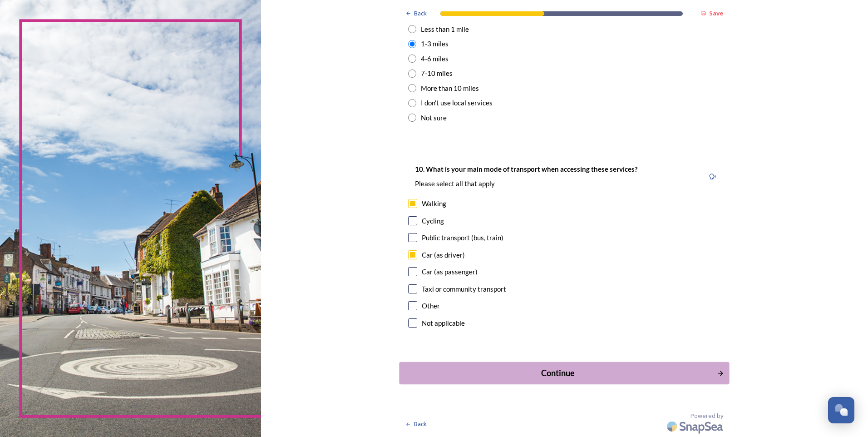  Describe the element at coordinates (443, 255) in the screenshot. I see `div: Car (as driver)` at that location.